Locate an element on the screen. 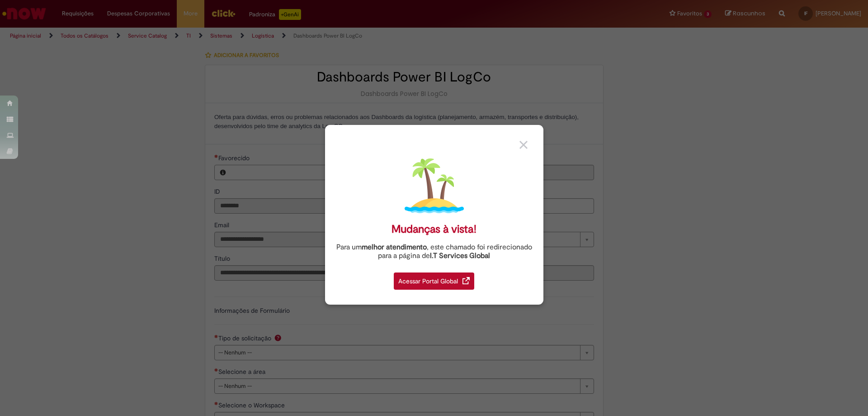  strong: melhor atendimento is located at coordinates (394, 247).